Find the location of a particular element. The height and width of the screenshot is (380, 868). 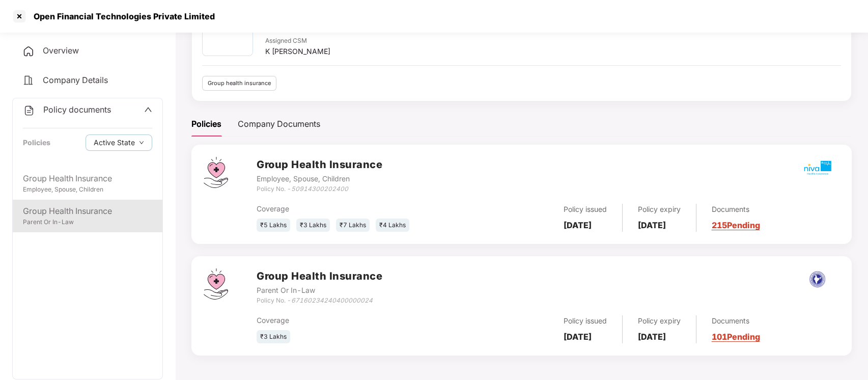

div: Company Documents is located at coordinates (279, 124).